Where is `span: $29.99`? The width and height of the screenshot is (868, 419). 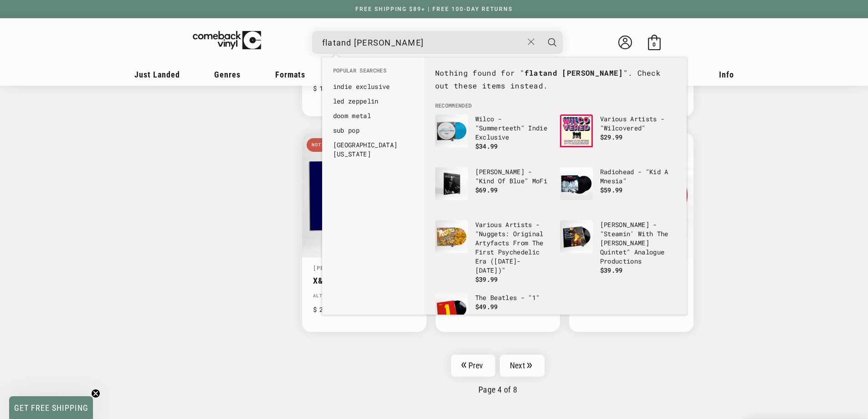
span: $29.99 is located at coordinates (611, 137).